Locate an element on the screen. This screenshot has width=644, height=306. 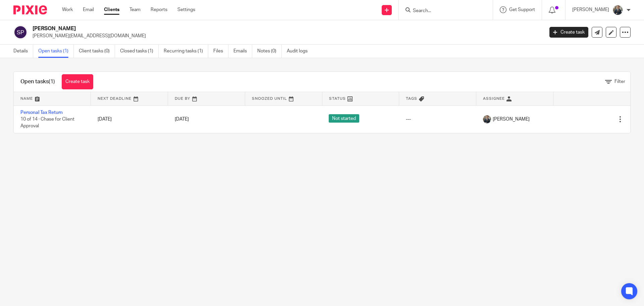
a: Reports is located at coordinates (159, 9).